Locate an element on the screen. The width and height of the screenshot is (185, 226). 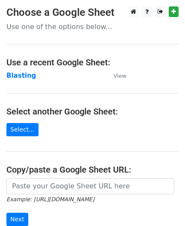
a: Select... is located at coordinates (22, 130).